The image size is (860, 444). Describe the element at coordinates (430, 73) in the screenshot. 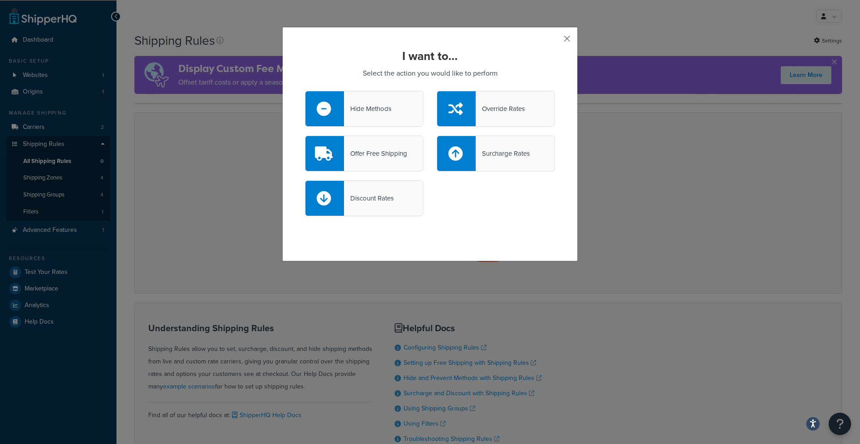

I see `p: Select the action you would like to perform` at that location.